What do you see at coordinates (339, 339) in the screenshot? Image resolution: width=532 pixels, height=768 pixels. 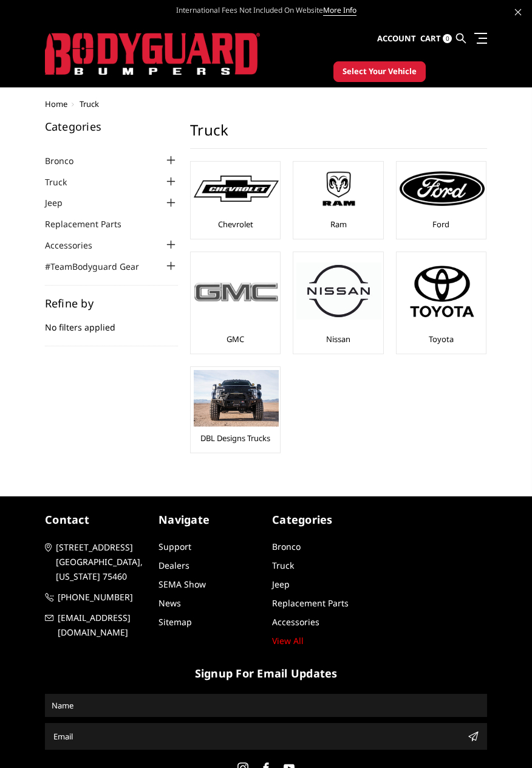 I see `a: Nissan` at bounding box center [339, 339].